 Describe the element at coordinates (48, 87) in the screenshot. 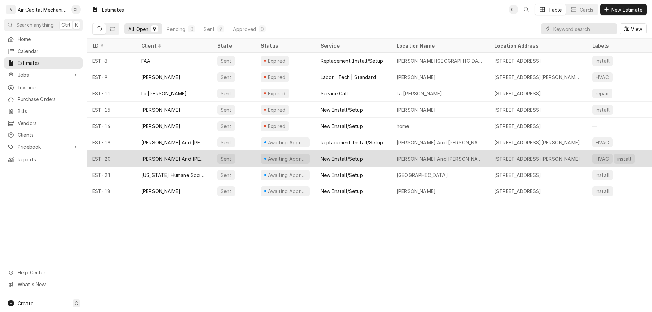

I see `span: Invoices` at that location.